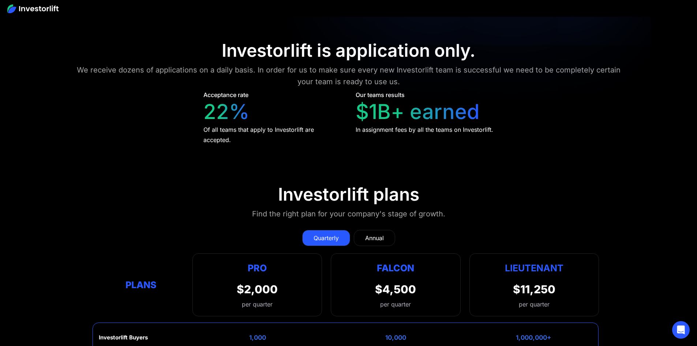 The width and height of the screenshot is (697, 346). Describe the element at coordinates (534, 268) in the screenshot. I see `strong: Lieutenant` at that location.